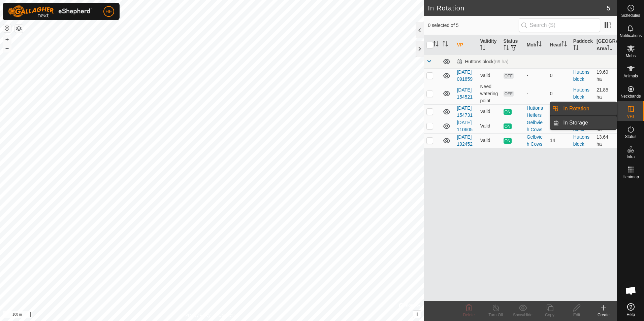 The image size is (644, 321). Describe the element at coordinates (576, 109) in the screenshot. I see `span: In Rotation` at that location.